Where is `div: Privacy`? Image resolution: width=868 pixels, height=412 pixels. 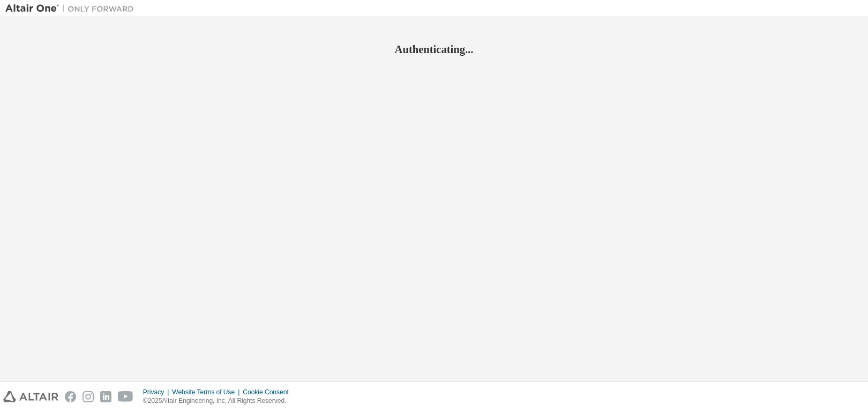
div: Privacy is located at coordinates (157, 392).